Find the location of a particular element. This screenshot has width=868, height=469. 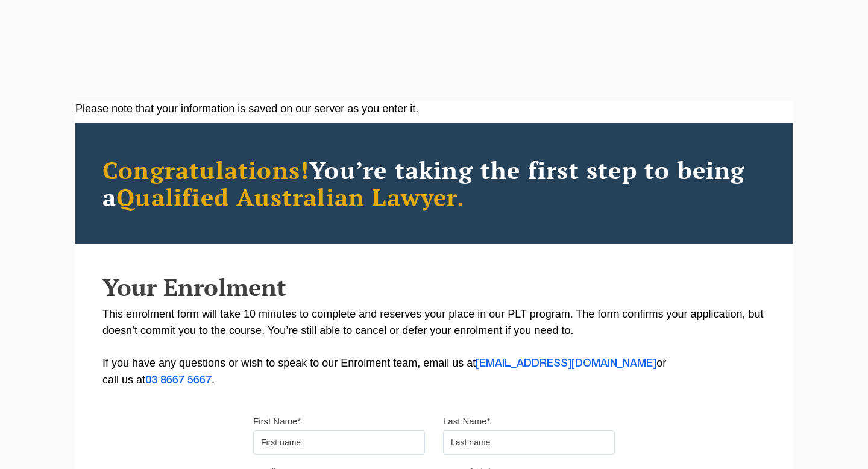

label: First Name* is located at coordinates (277, 422).